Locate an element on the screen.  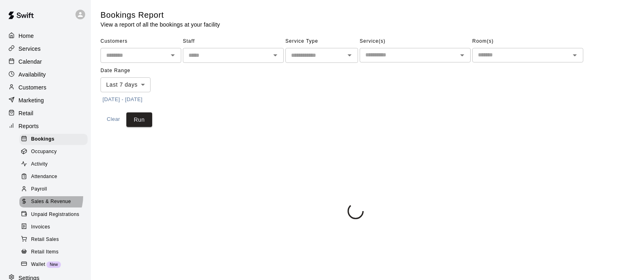
span: Service(s) is located at coordinates (415, 42).